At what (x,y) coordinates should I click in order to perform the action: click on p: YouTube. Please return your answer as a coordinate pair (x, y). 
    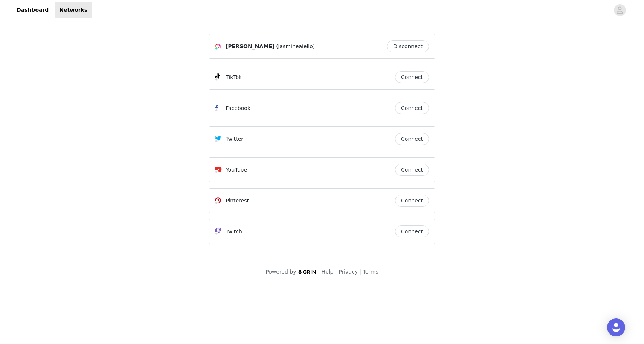
    Looking at the image, I should click on (236, 169).